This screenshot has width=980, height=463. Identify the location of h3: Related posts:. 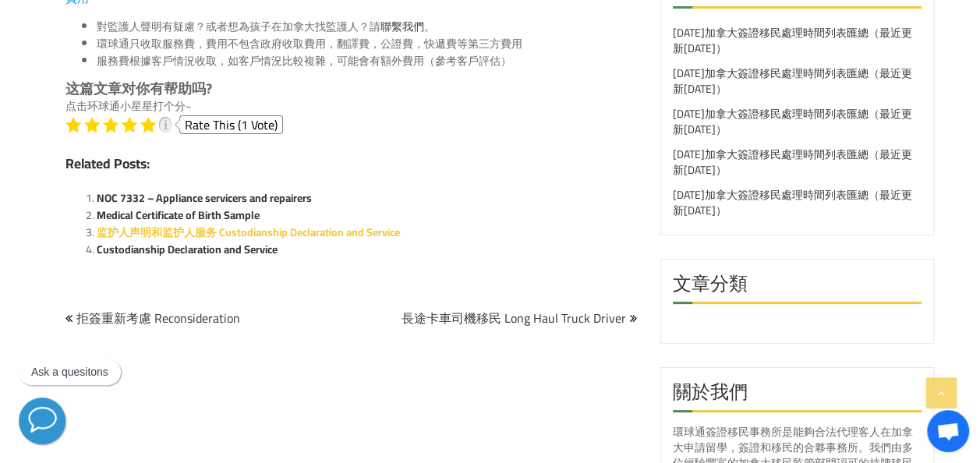
(351, 165).